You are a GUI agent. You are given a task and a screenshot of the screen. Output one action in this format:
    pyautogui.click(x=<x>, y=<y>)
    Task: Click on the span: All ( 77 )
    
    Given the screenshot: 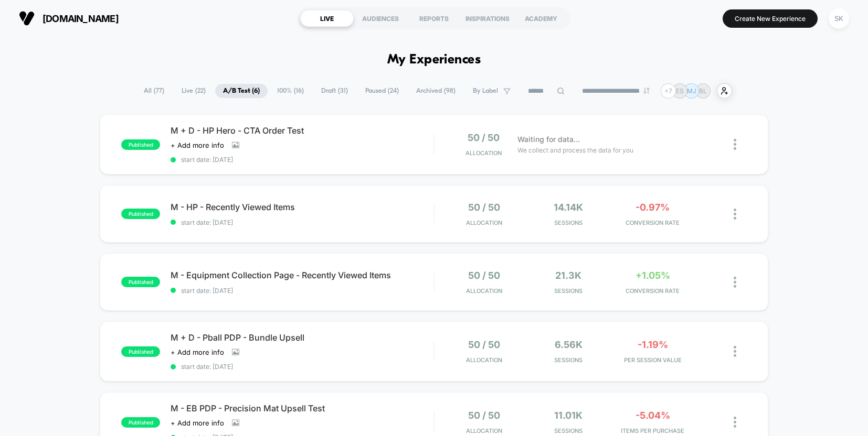 What is the action you would take?
    pyautogui.click(x=154, y=91)
    